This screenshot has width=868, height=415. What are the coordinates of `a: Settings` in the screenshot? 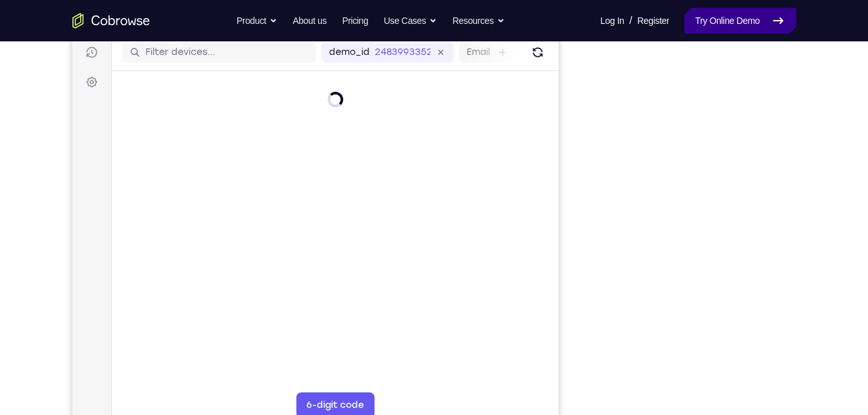 It's located at (20, 79).